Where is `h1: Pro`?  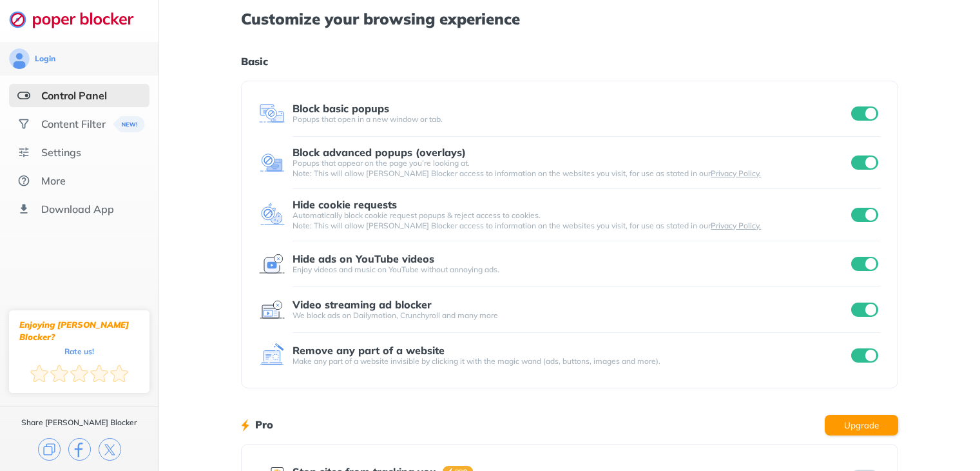 h1: Pro is located at coordinates (264, 424).